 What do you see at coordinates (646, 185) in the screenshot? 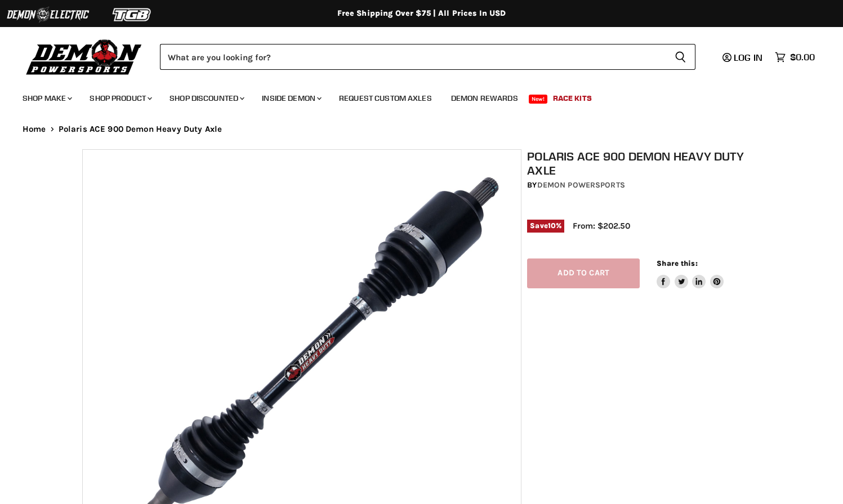
I see `div: by` at bounding box center [646, 185].